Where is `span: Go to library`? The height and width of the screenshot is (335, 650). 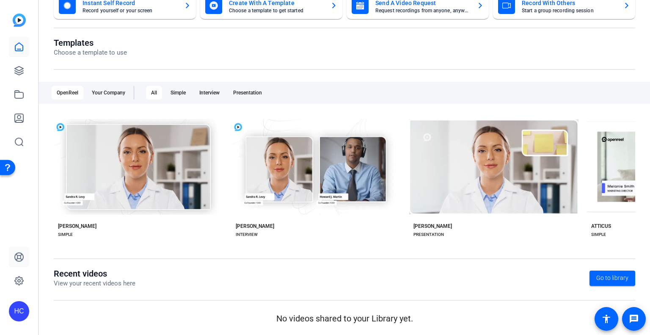
span: Go to library is located at coordinates (612, 277).